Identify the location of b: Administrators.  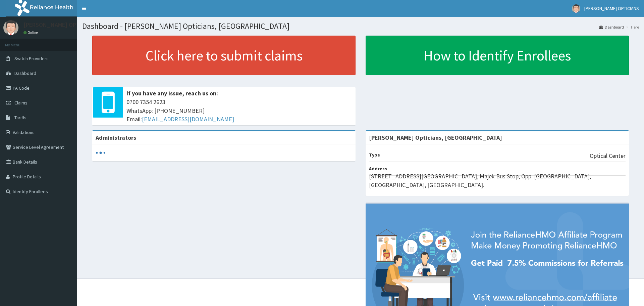
(116, 137).